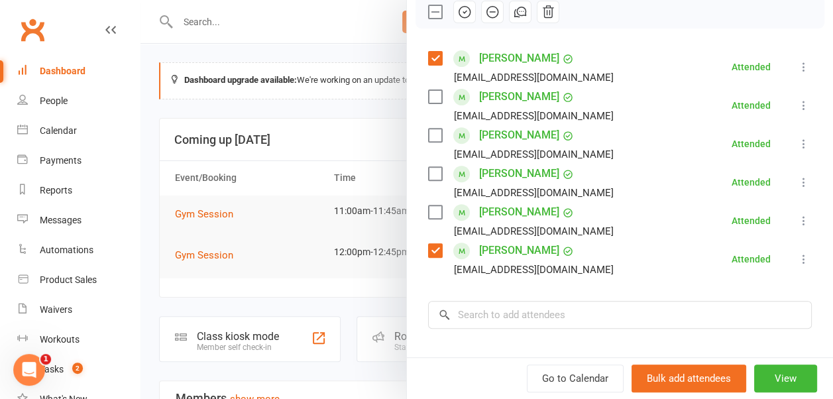 The height and width of the screenshot is (399, 833). I want to click on div: Automations, so click(66, 250).